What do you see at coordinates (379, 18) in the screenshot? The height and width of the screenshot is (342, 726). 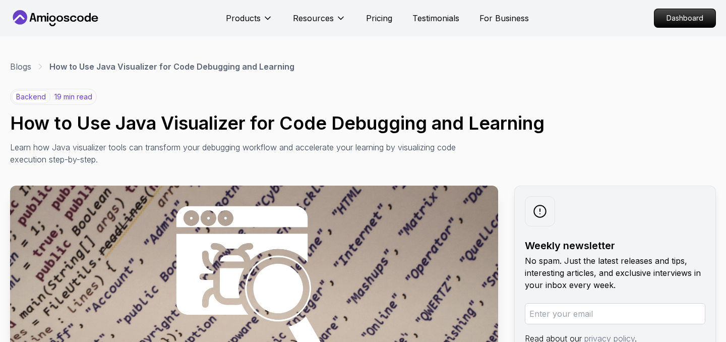 I see `p: Pricing` at bounding box center [379, 18].